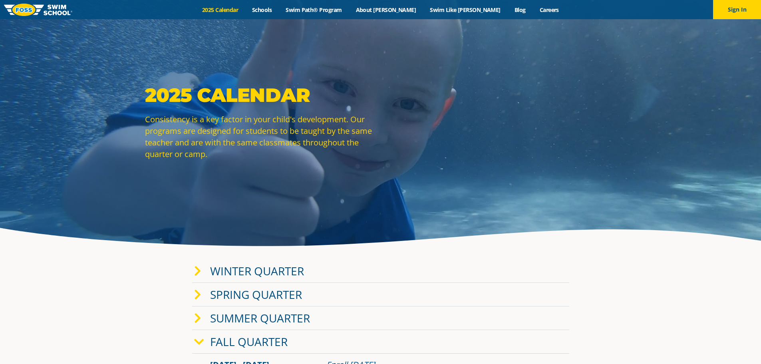 The image size is (761, 364). Describe the element at coordinates (261, 137) in the screenshot. I see `p: Consistency is a key factor in your child's development. Our programs are designed for students t...` at that location.